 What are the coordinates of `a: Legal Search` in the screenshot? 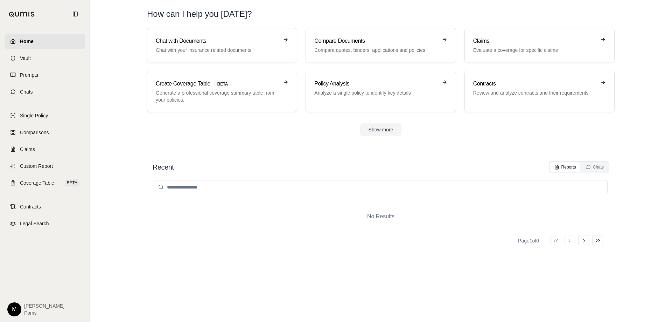 It's located at (45, 223).